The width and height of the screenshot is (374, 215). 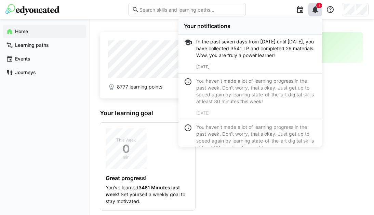 What do you see at coordinates (147, 178) in the screenshot?
I see `h4: Great progress!` at bounding box center [147, 178].